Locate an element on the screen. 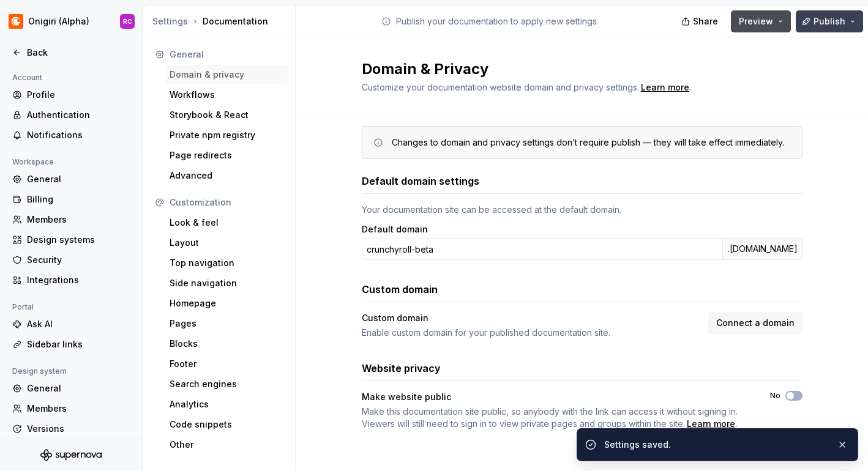 The height and width of the screenshot is (471, 868). button: Connect a domain is located at coordinates (755, 323).